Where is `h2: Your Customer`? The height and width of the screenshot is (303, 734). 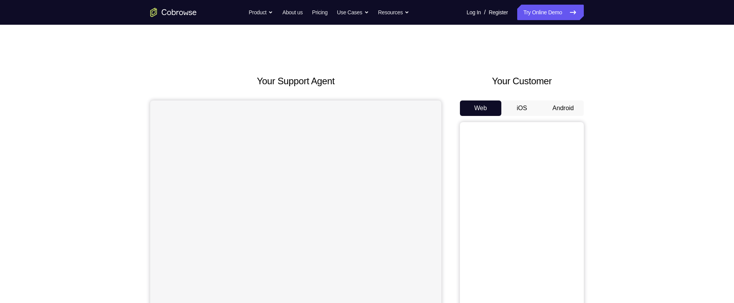
h2: Your Customer is located at coordinates (522, 81).